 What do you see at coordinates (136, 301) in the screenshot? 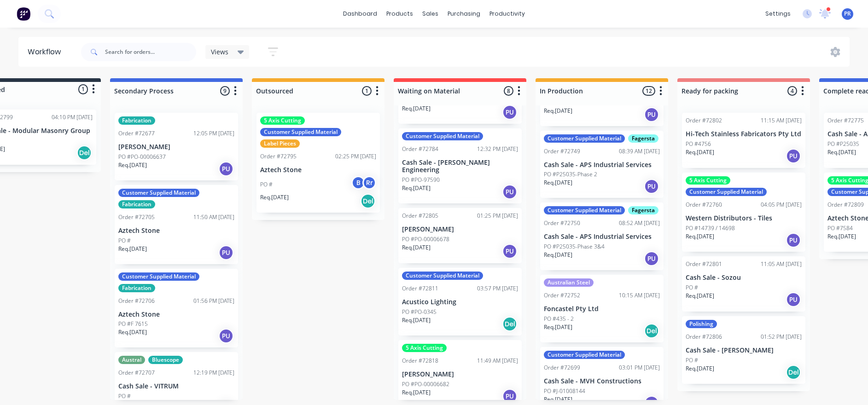
I see `div: Order #72706` at bounding box center [136, 301].